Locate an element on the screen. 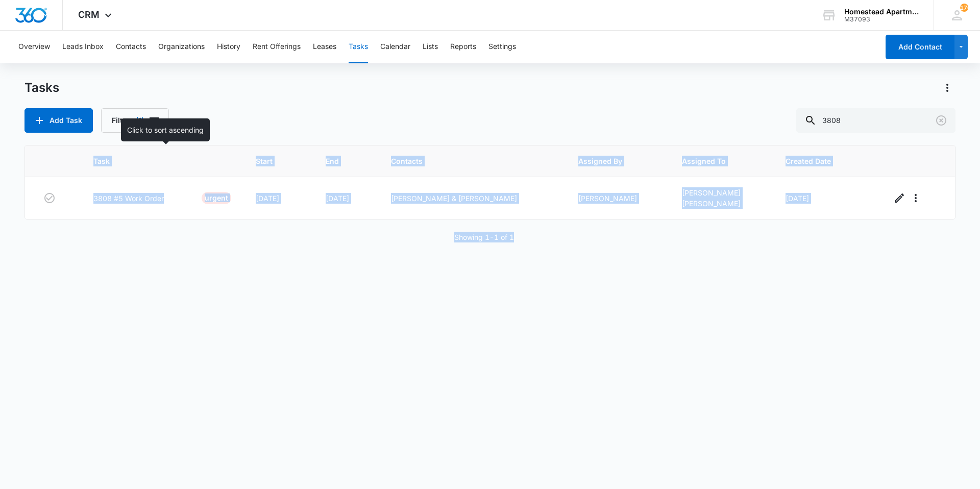 This screenshot has width=980, height=489. div: Click to sort ascending is located at coordinates (165, 130).